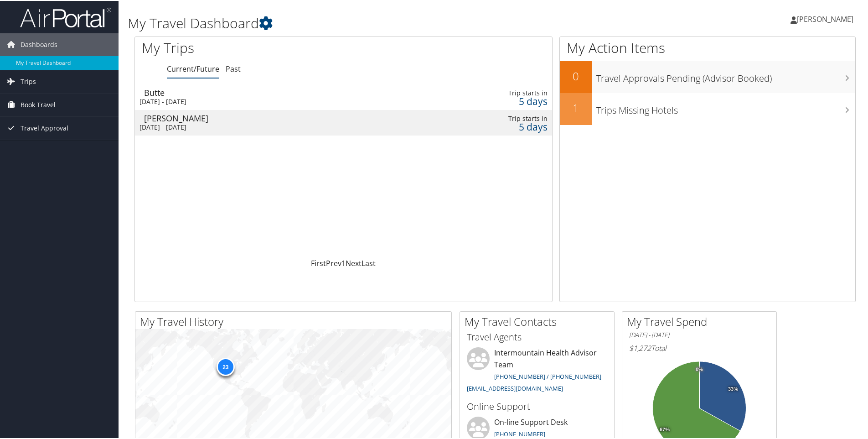 Image resolution: width=868 pixels, height=439 pixels. Describe the element at coordinates (726, 75) in the screenshot. I see `h3: Travel Approvals Pending (Advisor Booked)` at that location.